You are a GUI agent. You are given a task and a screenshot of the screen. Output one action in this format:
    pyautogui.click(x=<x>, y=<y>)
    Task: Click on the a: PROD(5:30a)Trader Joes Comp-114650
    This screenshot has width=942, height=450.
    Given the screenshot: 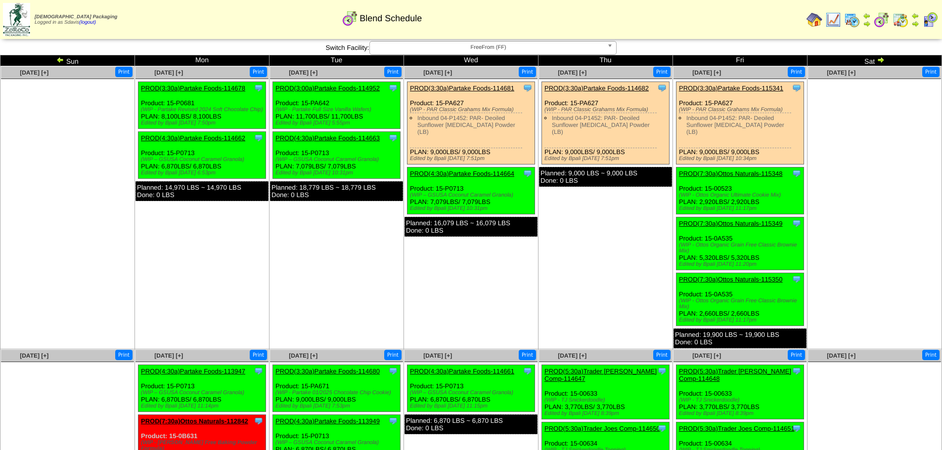 What is the action you would take?
    pyautogui.click(x=602, y=429)
    